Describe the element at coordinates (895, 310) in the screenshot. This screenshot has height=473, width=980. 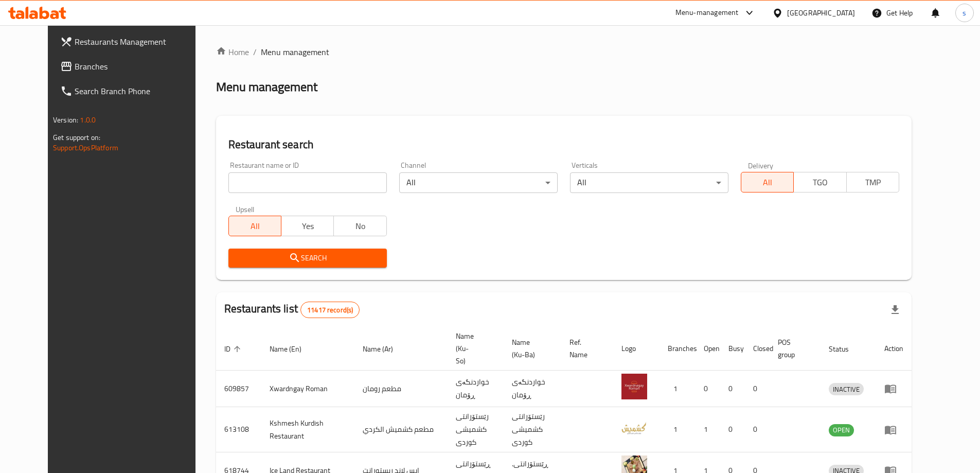
I see `div: Export file` at that location.